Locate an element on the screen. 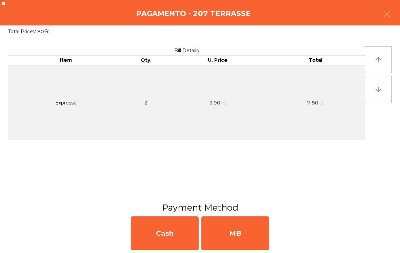 The height and width of the screenshot is (253, 400). td: 7.80Fr. is located at coordinates (316, 102).